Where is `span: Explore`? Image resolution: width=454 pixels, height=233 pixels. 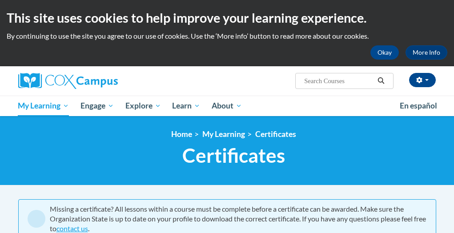
span: Explore is located at coordinates (143, 106).